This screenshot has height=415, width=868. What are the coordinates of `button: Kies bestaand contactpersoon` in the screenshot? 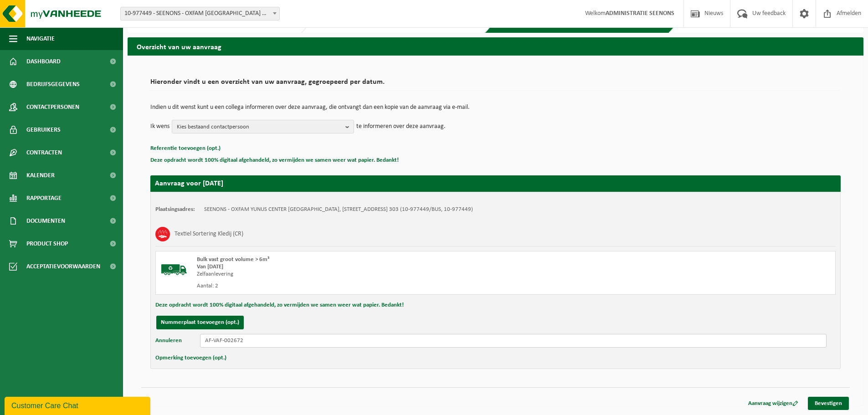 It's located at (263, 127).